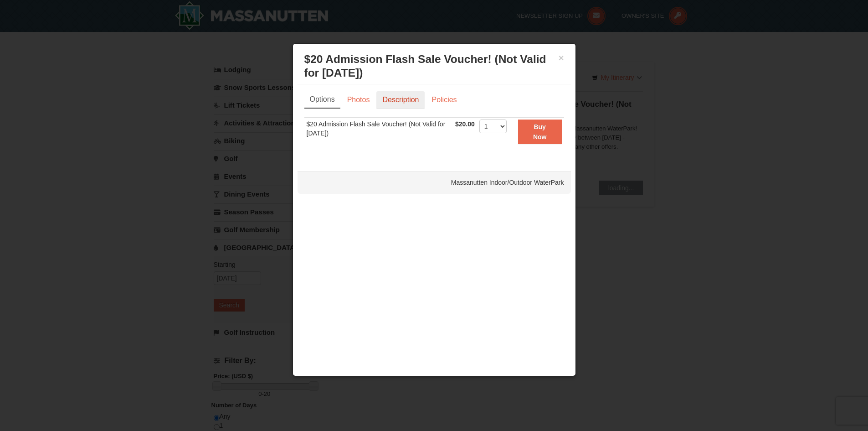 This screenshot has height=431, width=868. What do you see at coordinates (540, 132) in the screenshot?
I see `strong: Buy Now` at bounding box center [540, 132].